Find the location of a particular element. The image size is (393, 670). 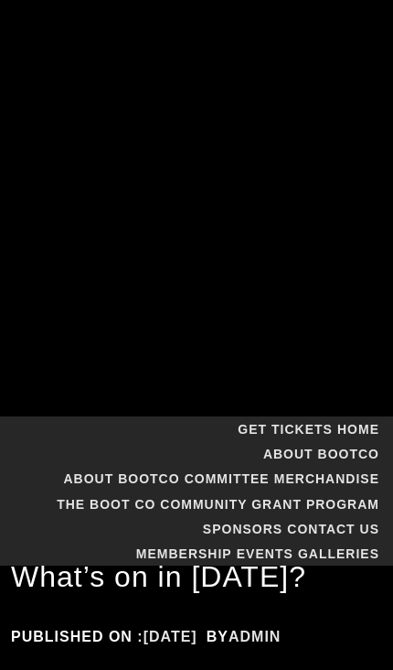

a: Sponsors is located at coordinates (242, 529).